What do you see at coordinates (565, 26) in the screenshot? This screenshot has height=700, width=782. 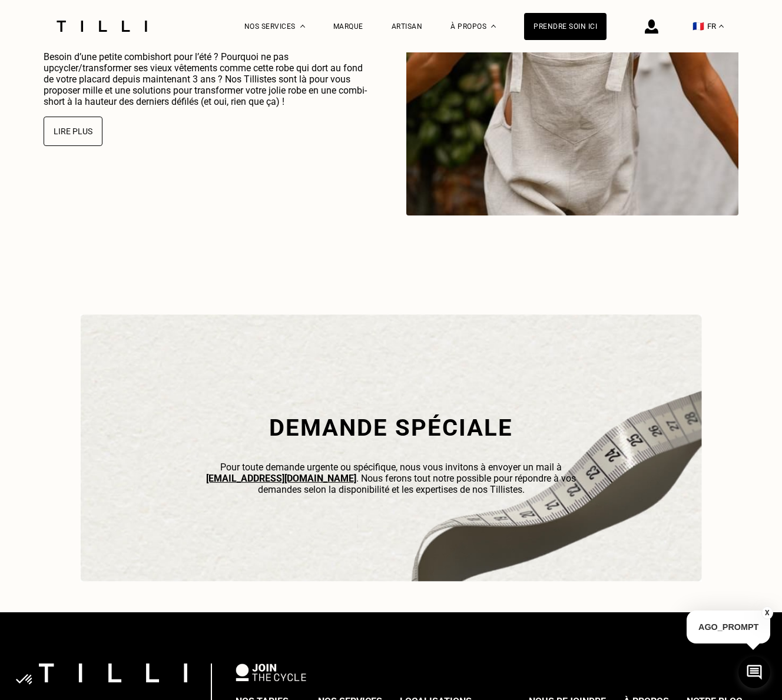 I see `div: Prendre soin ici` at bounding box center [565, 26].